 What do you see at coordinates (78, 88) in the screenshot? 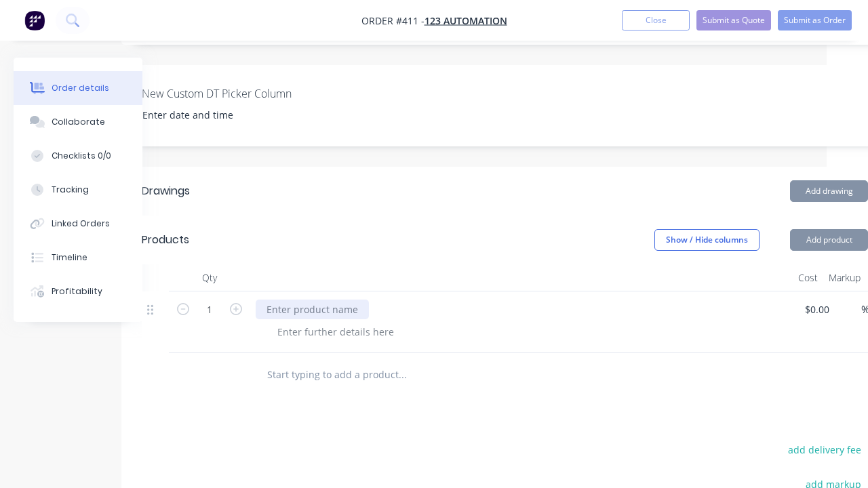
I see `button: Order details` at bounding box center [78, 88].